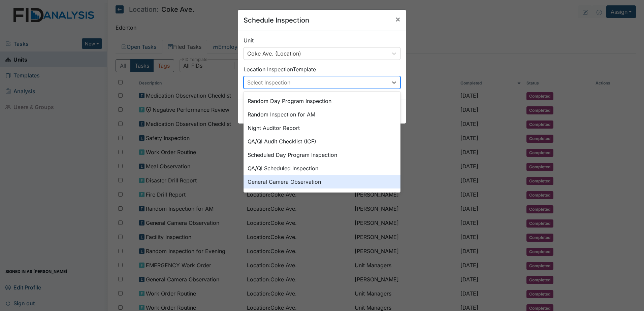  I want to click on div: Random Day Program Inspection, so click(322, 101).